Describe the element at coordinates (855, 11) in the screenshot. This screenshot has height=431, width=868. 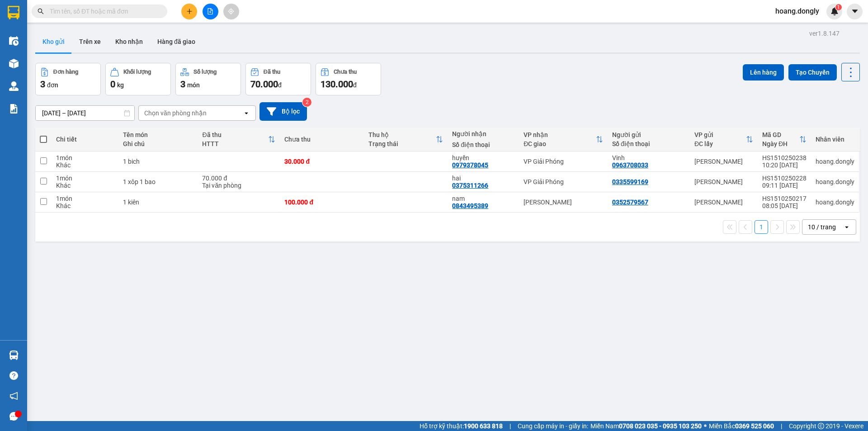
I see `span: caret-down` at that location.